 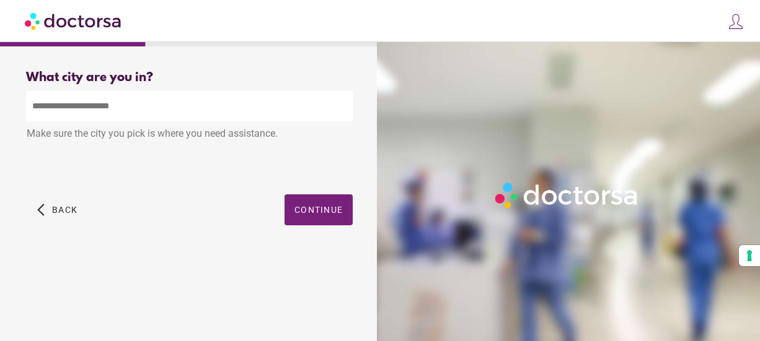 I want to click on img: icons8-customer-100.png, so click(x=736, y=22).